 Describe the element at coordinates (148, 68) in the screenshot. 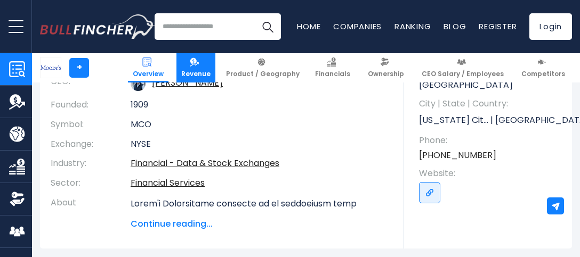

I see `a: Overview` at that location.